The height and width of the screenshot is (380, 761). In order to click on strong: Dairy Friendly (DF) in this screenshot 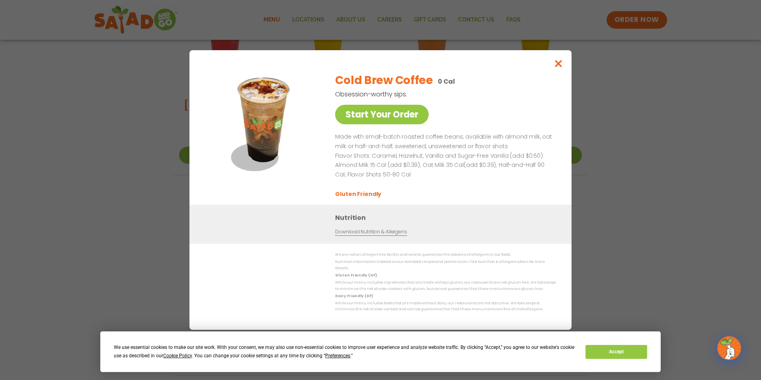, I will do `click(354, 296)`.